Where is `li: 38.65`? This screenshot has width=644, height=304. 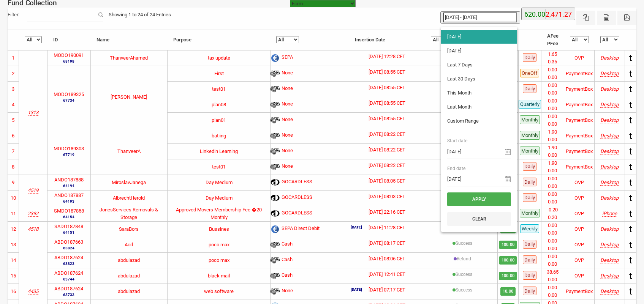
li: 38.65 is located at coordinates (552, 272).